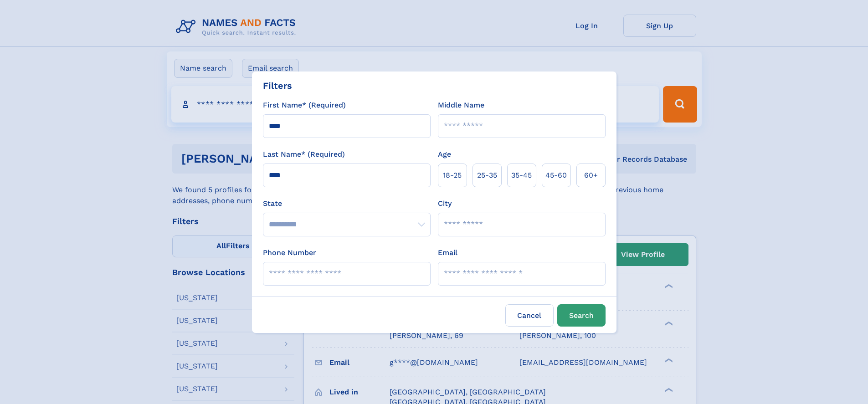  Describe the element at coordinates (521, 176) in the screenshot. I see `span: 35‑45` at that location.